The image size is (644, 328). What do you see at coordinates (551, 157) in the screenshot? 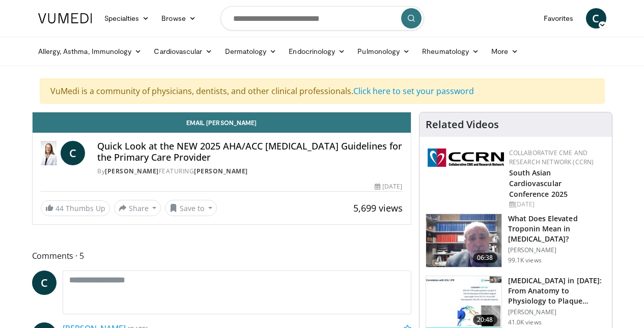
I see `a: Collaborative CME and Research Network (CCRN)` at bounding box center [551, 157].